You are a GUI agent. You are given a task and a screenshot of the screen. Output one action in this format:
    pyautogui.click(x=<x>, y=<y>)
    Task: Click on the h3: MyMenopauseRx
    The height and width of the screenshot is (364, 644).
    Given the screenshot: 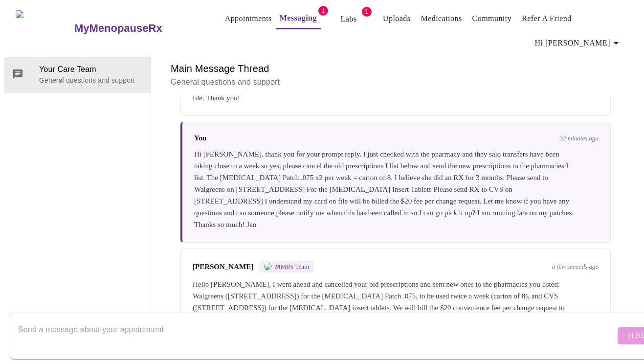 What is the action you would take?
    pyautogui.click(x=118, y=28)
    